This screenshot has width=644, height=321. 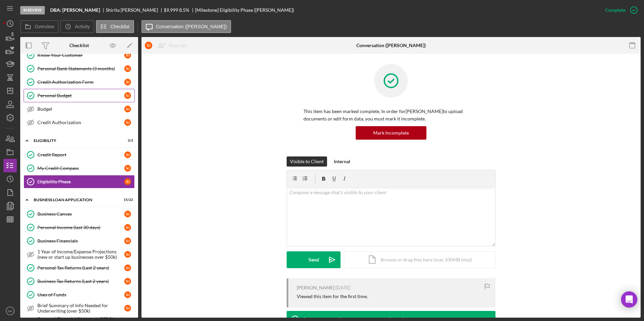 I want to click on button: Checklist, so click(x=115, y=26).